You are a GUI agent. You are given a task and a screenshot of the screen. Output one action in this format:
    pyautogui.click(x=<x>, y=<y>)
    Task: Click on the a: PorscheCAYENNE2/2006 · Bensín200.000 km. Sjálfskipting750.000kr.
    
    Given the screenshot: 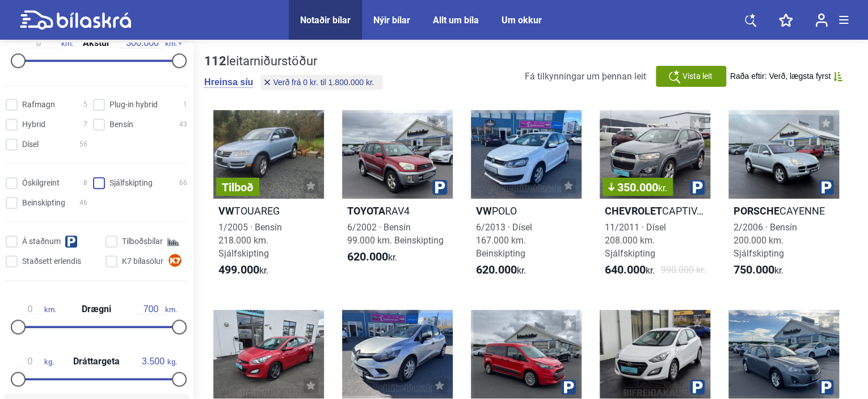 What is the action you would take?
    pyautogui.click(x=783, y=198)
    